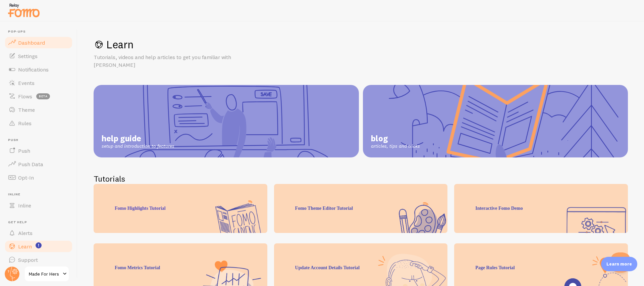  What do you see at coordinates (541, 208) in the screenshot?
I see `div: Interactive Fomo Demo` at bounding box center [541, 208].